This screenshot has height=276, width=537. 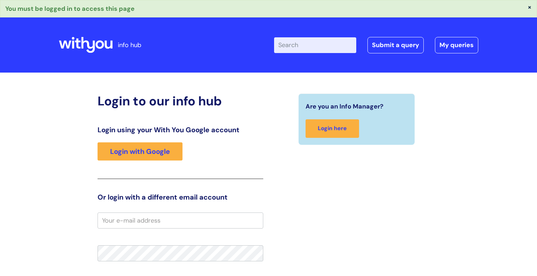 What do you see at coordinates (140, 152) in the screenshot?
I see `a: Login with Google` at bounding box center [140, 152].